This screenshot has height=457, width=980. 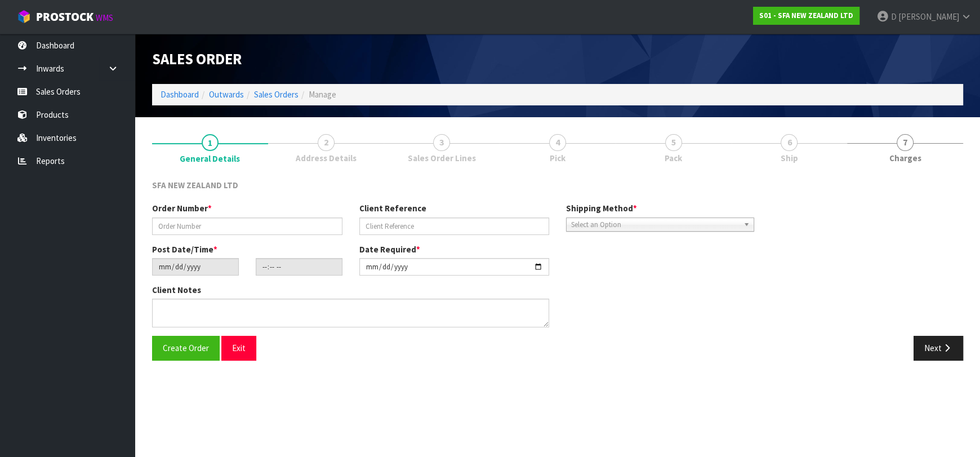 What do you see at coordinates (558, 158) in the screenshot?
I see `span: Pick` at bounding box center [558, 158].